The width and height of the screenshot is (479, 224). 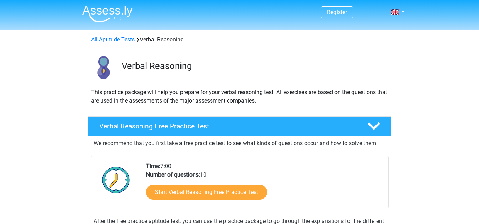 I want to click on div: 7:00 10, so click(x=264, y=185).